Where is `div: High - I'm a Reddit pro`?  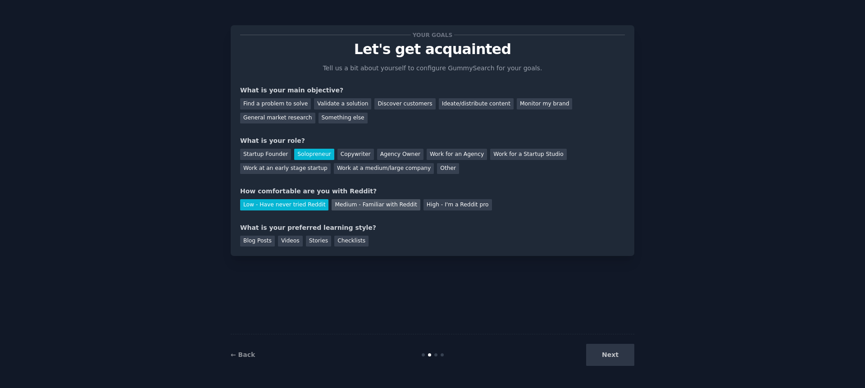 div: High - I'm a Reddit pro is located at coordinates (458, 205).